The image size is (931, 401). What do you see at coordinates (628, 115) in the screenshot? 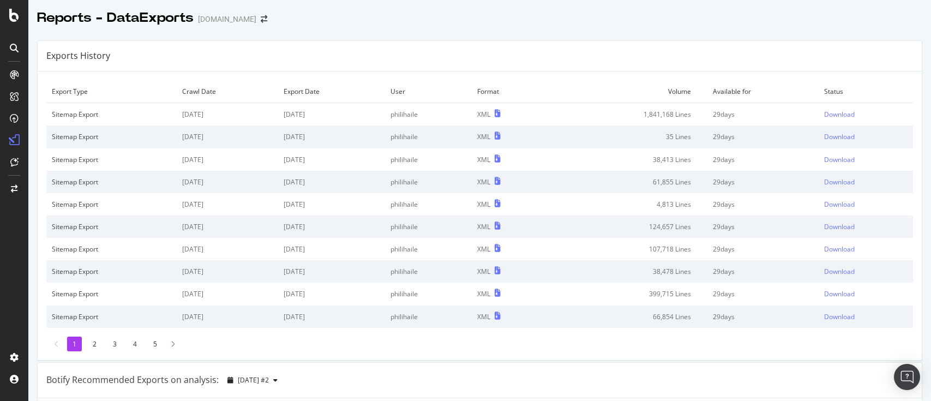
I see `td: 1,841,168 Lines` at bounding box center [628, 115].